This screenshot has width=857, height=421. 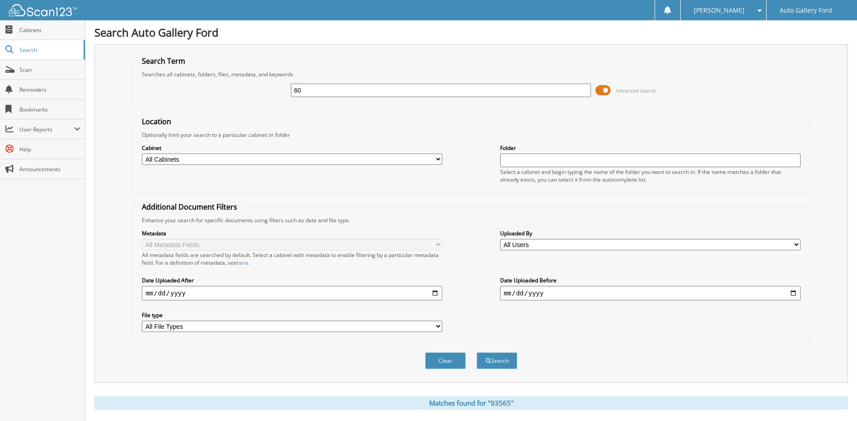 I want to click on img: scan123-logo-white.svg, so click(x=43, y=10).